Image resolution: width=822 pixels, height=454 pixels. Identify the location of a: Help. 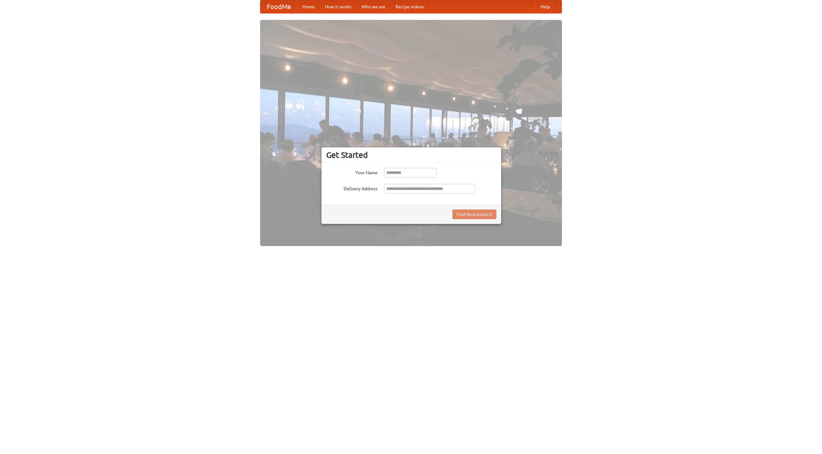
(545, 7).